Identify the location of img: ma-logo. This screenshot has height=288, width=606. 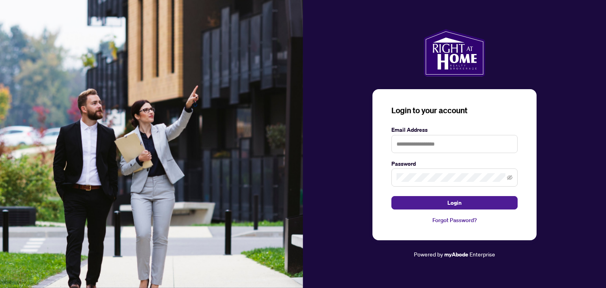
(454, 53).